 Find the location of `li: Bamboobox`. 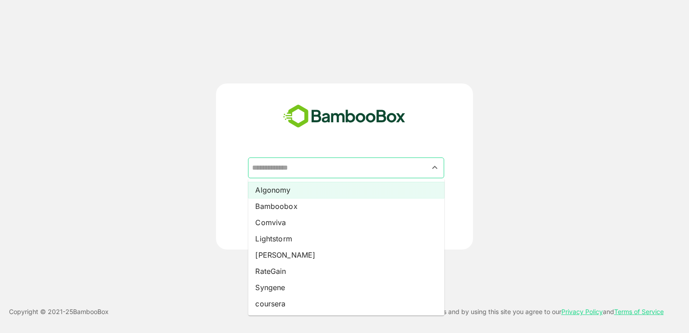

li: Bamboobox is located at coordinates (346, 206).